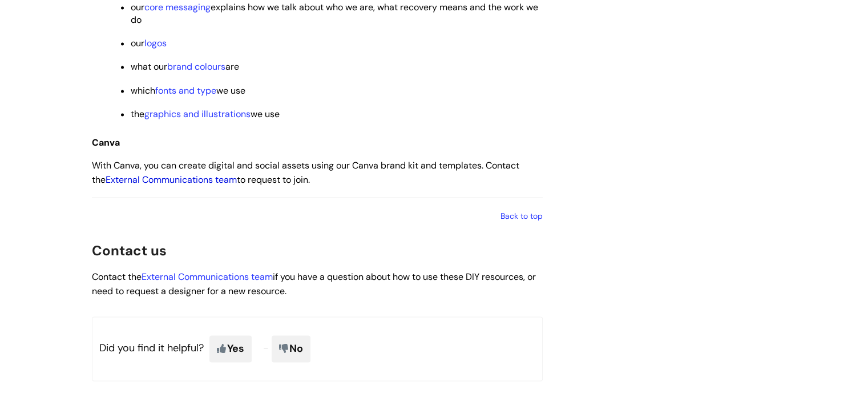  What do you see at coordinates (205, 113) in the screenshot?
I see `span: the we use` at bounding box center [205, 113].